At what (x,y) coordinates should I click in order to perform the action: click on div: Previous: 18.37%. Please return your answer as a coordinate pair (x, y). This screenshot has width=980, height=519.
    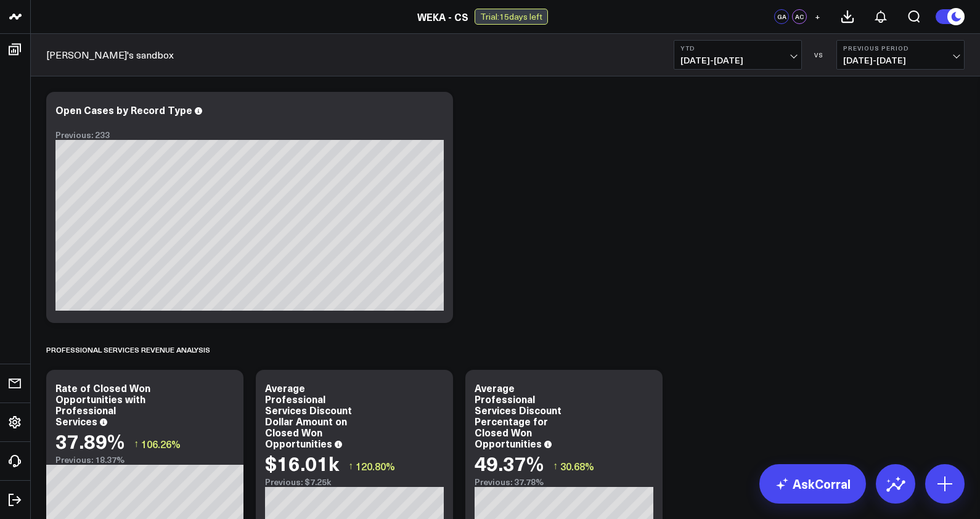
    Looking at the image, I should click on (145, 460).